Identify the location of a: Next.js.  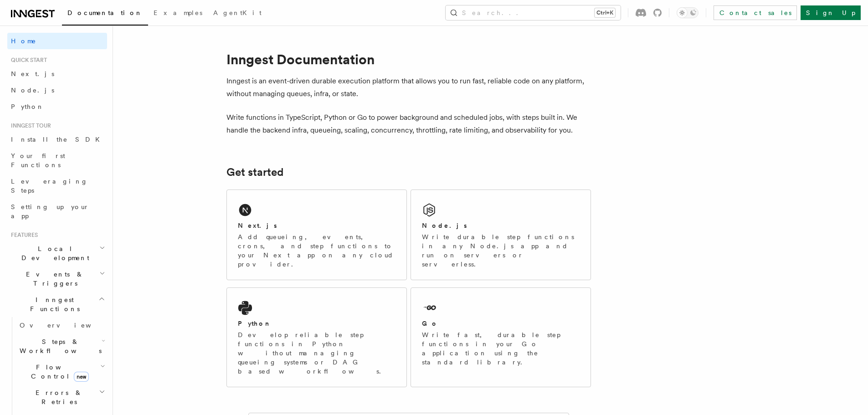
(57, 74).